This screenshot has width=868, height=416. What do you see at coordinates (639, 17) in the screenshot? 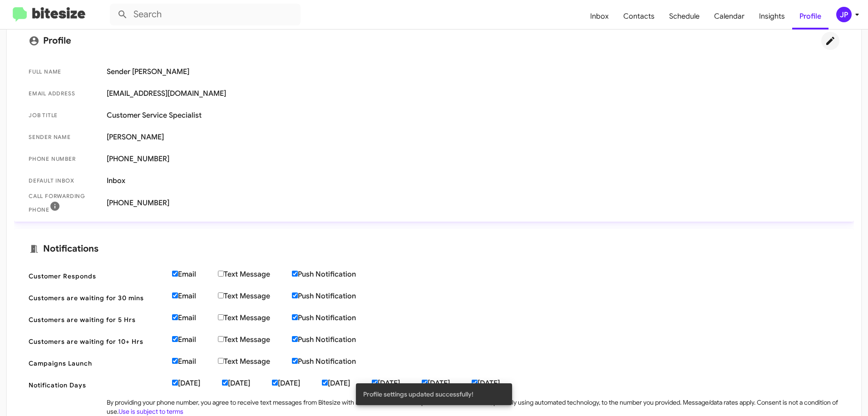
I see `span: Contacts` at bounding box center [639, 17].